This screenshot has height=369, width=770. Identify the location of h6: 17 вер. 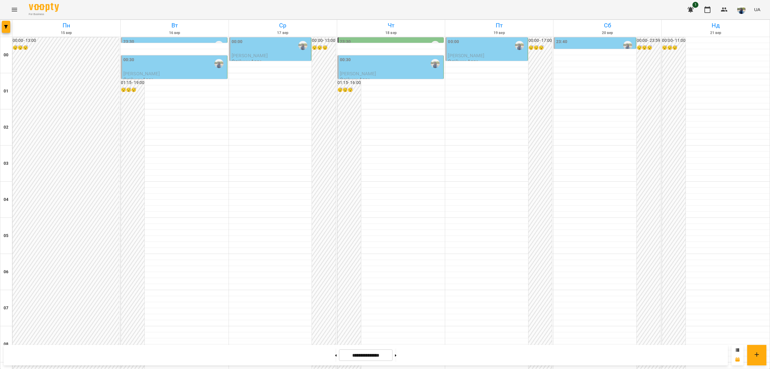
(283, 33).